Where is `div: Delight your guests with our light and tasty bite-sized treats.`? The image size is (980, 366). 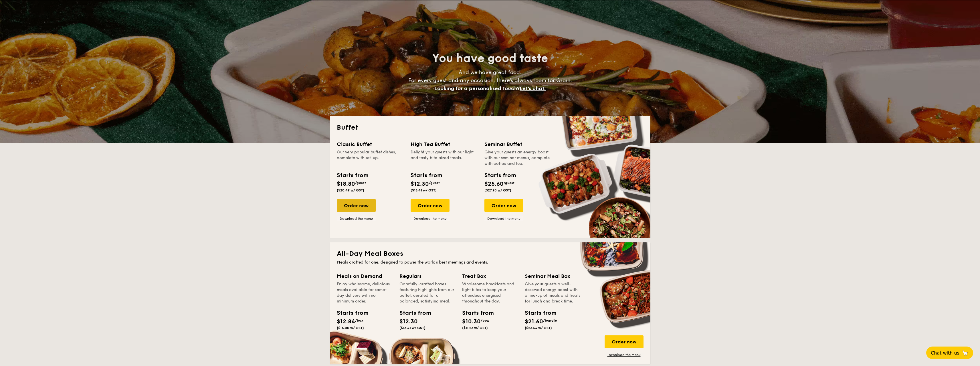
div: Delight your guests with our light and tasty bite-sized treats. is located at coordinates (444, 158).